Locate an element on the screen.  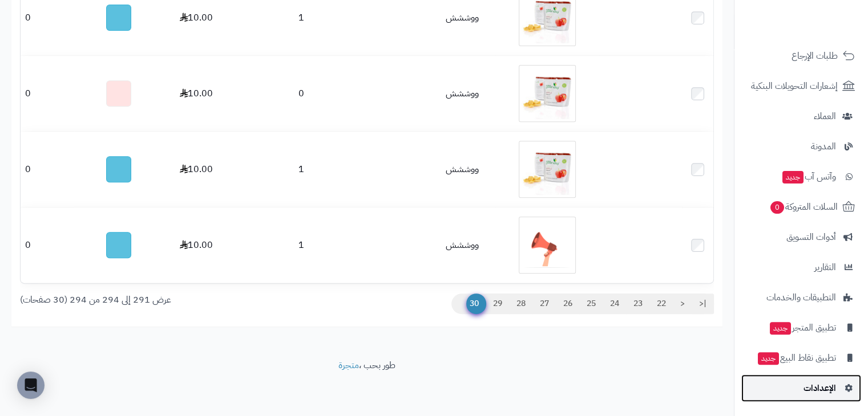
span: تطبيق نقاط البيع is located at coordinates (796, 358).